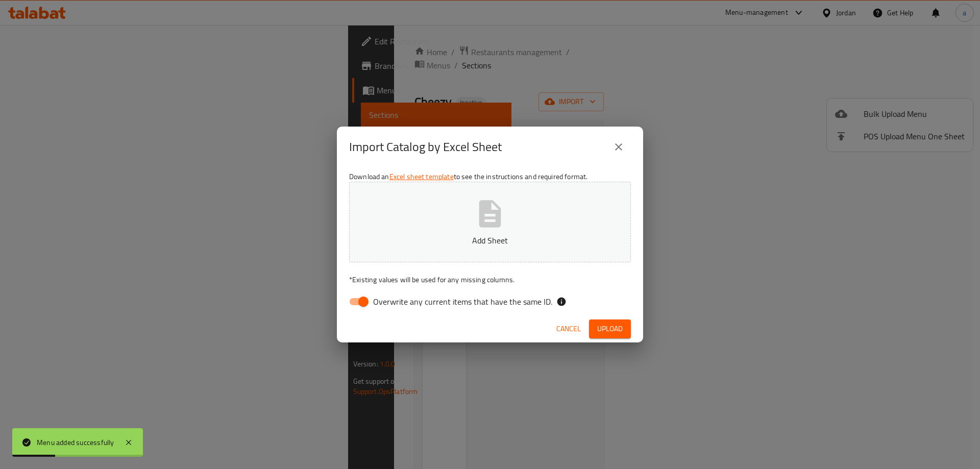  Describe the element at coordinates (425, 147) in the screenshot. I see `h2: Import Catalog by Excel Sheet` at that location.